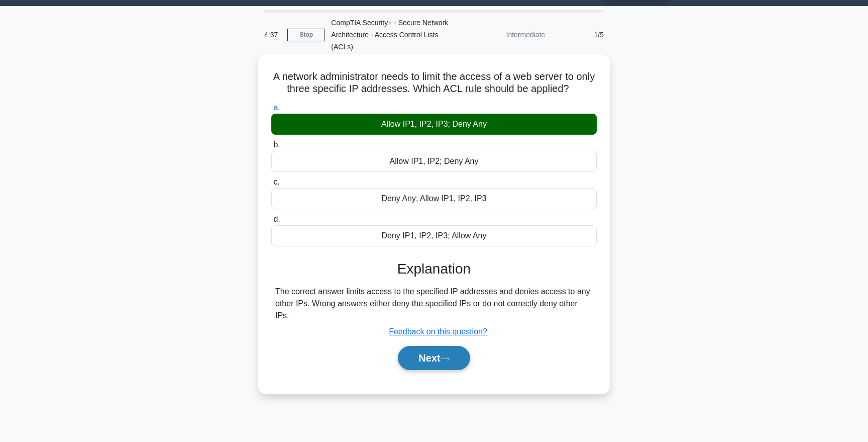  Describe the element at coordinates (273, 35) in the screenshot. I see `div: 4:37` at that location.